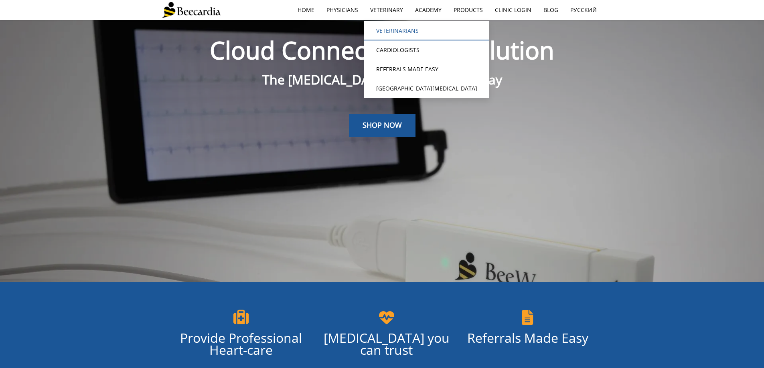 The width and height of the screenshot is (764, 368). I want to click on a: Beecardia, so click(191, 10).